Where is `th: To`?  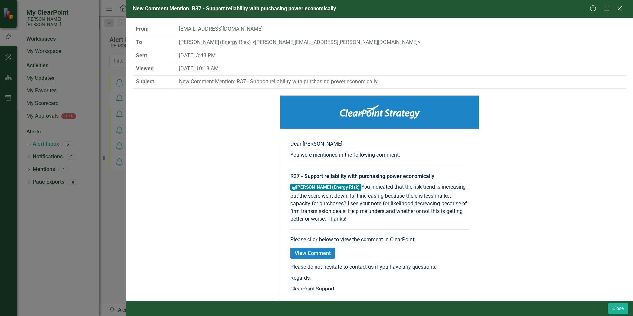 th: To is located at coordinates (155, 42).